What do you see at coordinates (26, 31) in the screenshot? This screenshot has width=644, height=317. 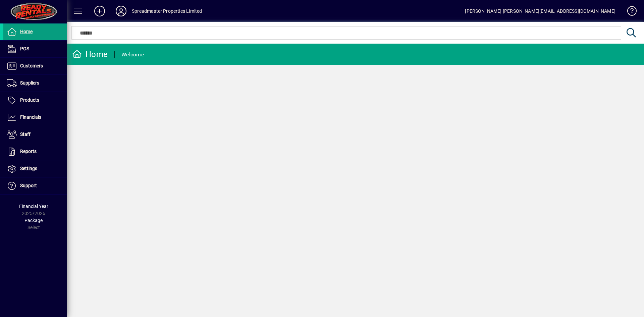 I see `span: Home` at bounding box center [26, 31].